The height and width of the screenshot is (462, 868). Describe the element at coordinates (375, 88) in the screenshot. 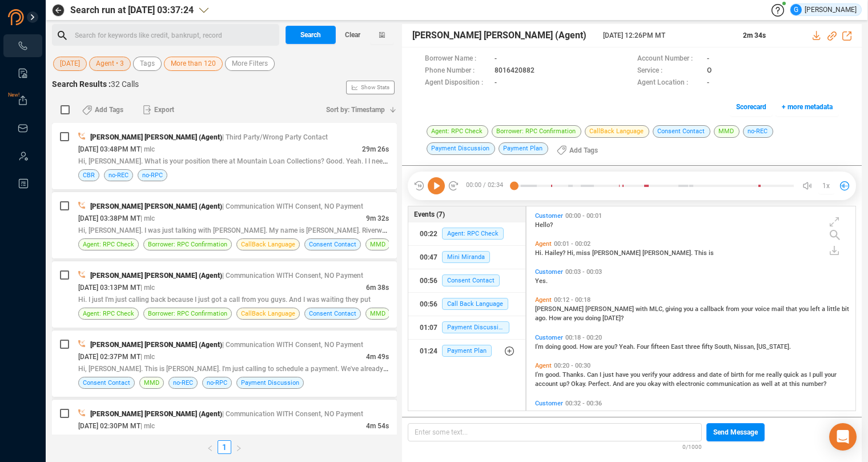

I see `span: Show Stats` at that location.